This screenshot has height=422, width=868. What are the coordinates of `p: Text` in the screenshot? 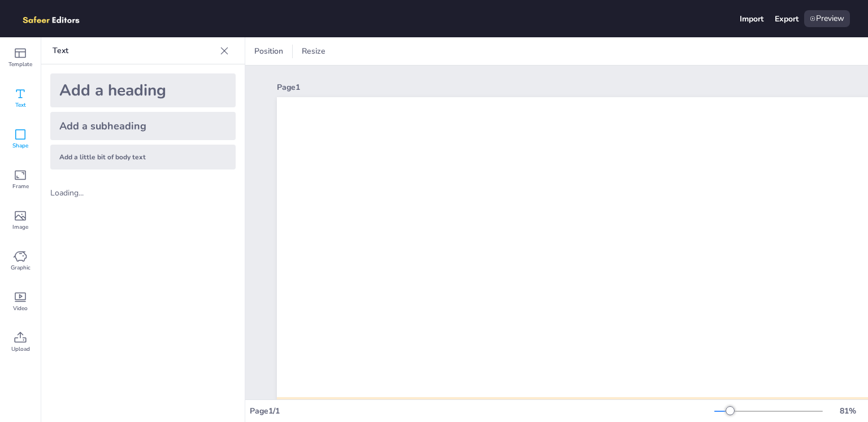 It's located at (134, 51).